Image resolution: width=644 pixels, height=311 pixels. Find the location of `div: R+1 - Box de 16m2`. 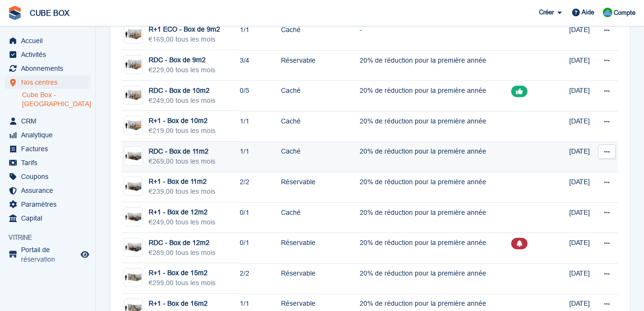

div: R+1 - Box de 16m2 is located at coordinates (181, 304).